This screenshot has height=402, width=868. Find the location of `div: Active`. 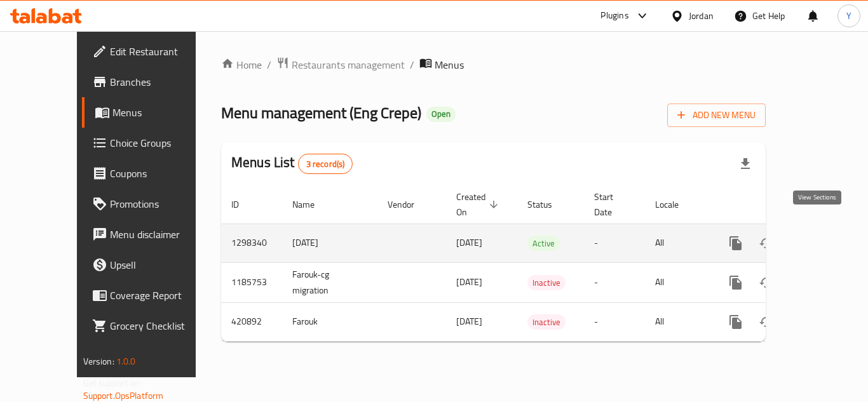

div: Active is located at coordinates (544, 243).